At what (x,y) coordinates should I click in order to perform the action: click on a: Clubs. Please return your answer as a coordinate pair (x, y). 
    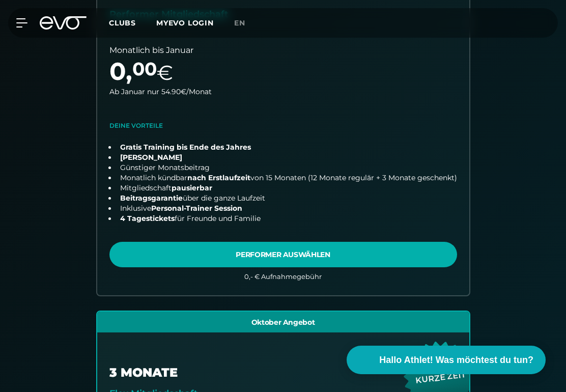
    Looking at the image, I should click on (132, 22).